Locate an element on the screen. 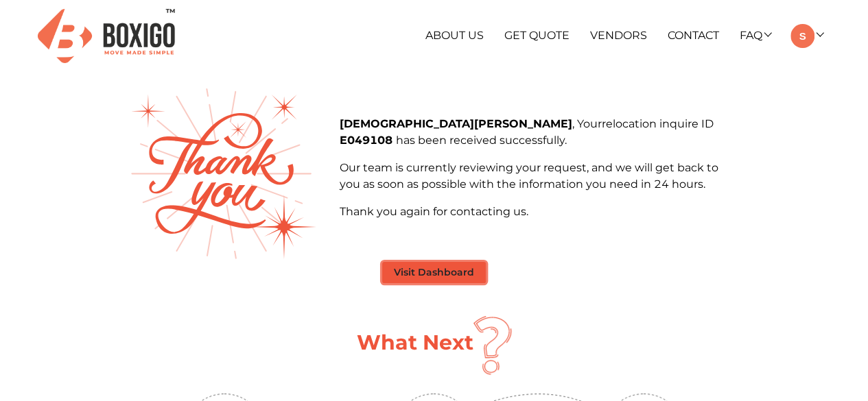 The height and width of the screenshot is (401, 868). p: Our team is currently reviewing your request, and we will get back to you as soon as possible wit... is located at coordinates (538, 176).